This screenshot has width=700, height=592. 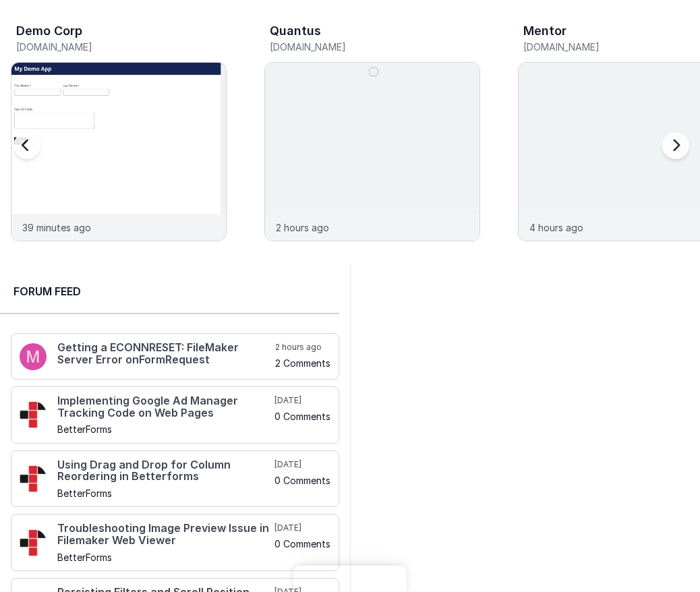 I want to click on a: Getting a ECONNRESET: FileMaker Server Error onFormRequest 2 hours ago 2 Comments, so click(x=174, y=356).